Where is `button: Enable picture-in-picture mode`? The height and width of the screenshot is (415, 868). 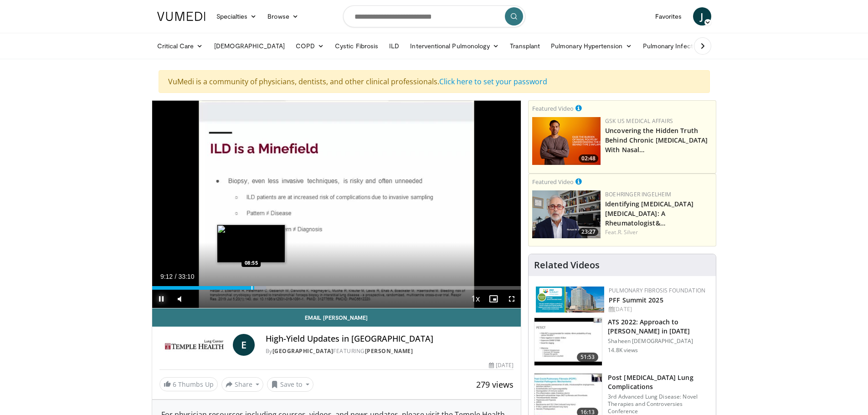
button: Enable picture-in-picture mode is located at coordinates (493, 299).